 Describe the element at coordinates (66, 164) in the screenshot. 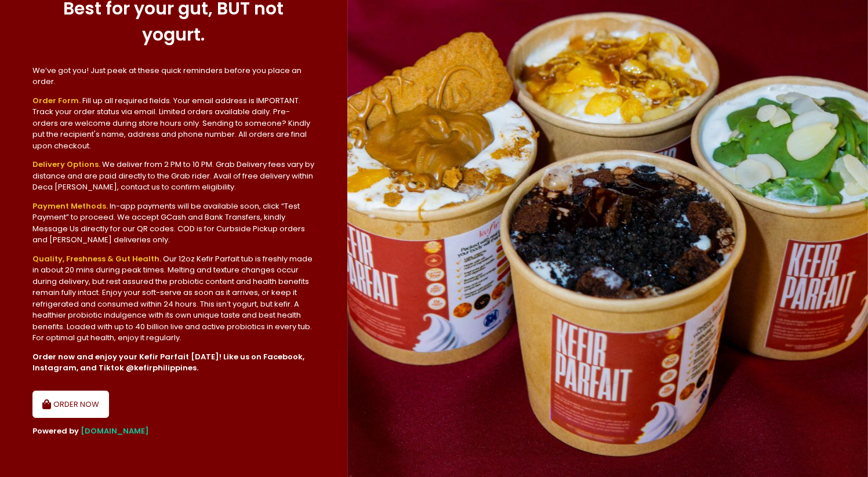

I see `b: Delivery Options.` at that location.